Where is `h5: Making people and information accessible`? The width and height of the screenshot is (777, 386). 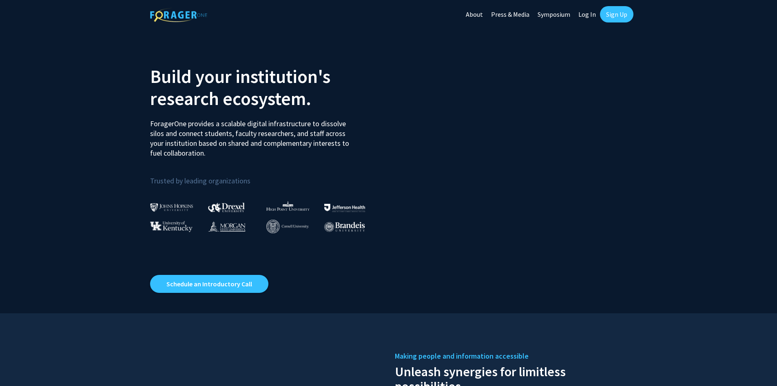 h5: Making people and information accessible is located at coordinates (511, 356).